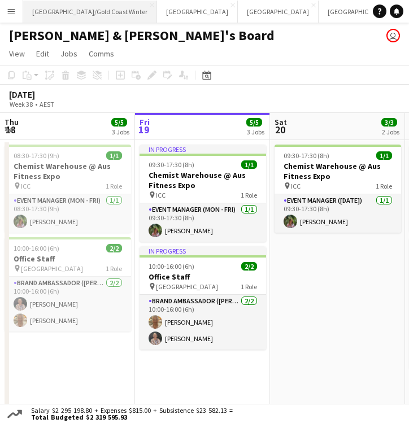 The width and height of the screenshot is (409, 423). Describe the element at coordinates (145, 122) in the screenshot. I see `span: Fri` at that location.